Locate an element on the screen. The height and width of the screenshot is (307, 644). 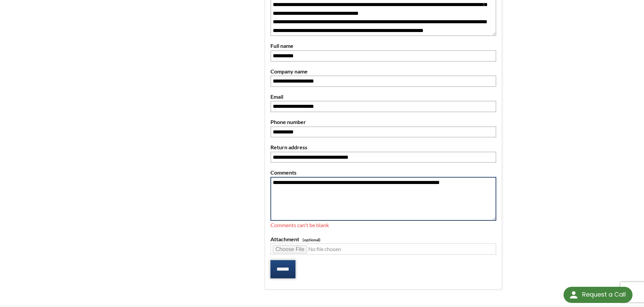
img: round button is located at coordinates (573, 295).